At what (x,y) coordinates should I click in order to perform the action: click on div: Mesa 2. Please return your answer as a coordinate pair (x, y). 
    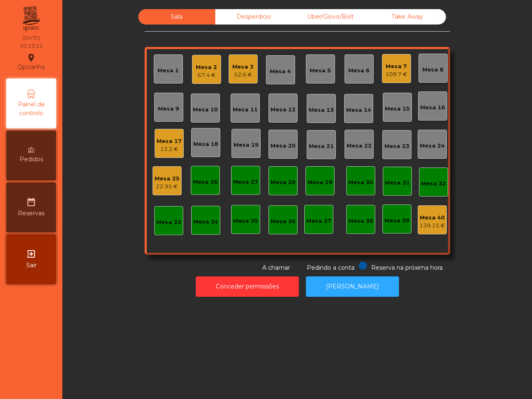
    Looking at the image, I should click on (206, 67).